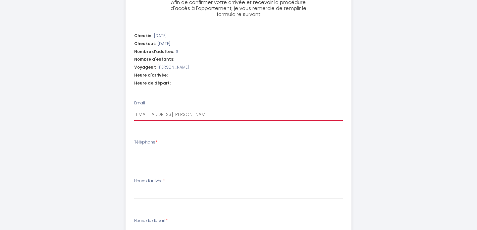  Describe the element at coordinates (145, 44) in the screenshot. I see `span: Checkout:` at that location.